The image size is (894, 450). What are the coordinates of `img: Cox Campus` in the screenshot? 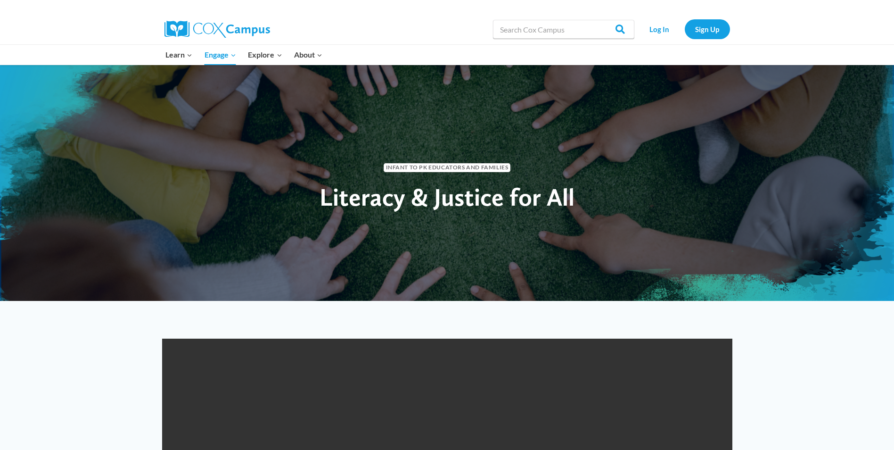 It's located at (217, 29).